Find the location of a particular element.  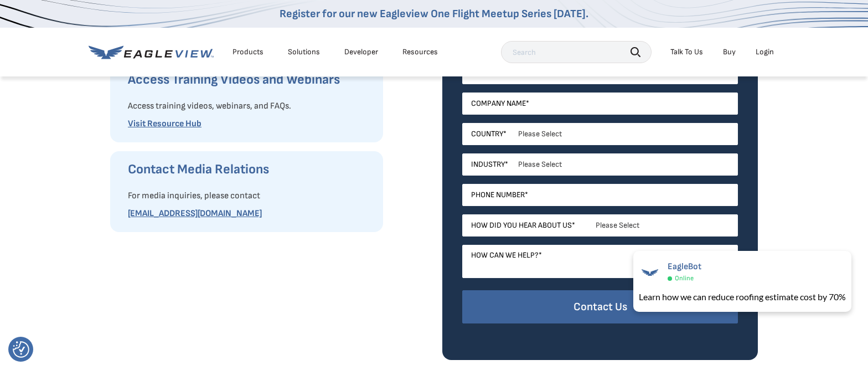

img: EagleBot is located at coordinates (650, 273).